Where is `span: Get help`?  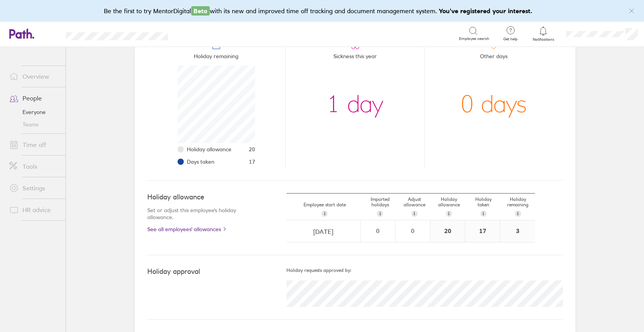 span: Get help is located at coordinates (510, 39).